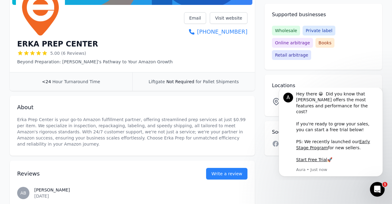 The image size is (392, 204). I want to click on h1: ERKA PREP CENTER, so click(58, 44).